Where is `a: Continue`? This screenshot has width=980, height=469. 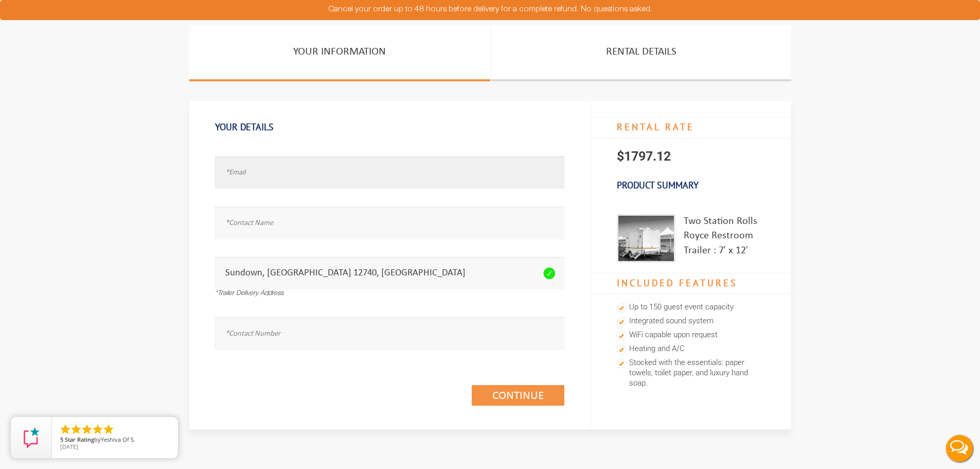 a: Continue is located at coordinates (519, 395).